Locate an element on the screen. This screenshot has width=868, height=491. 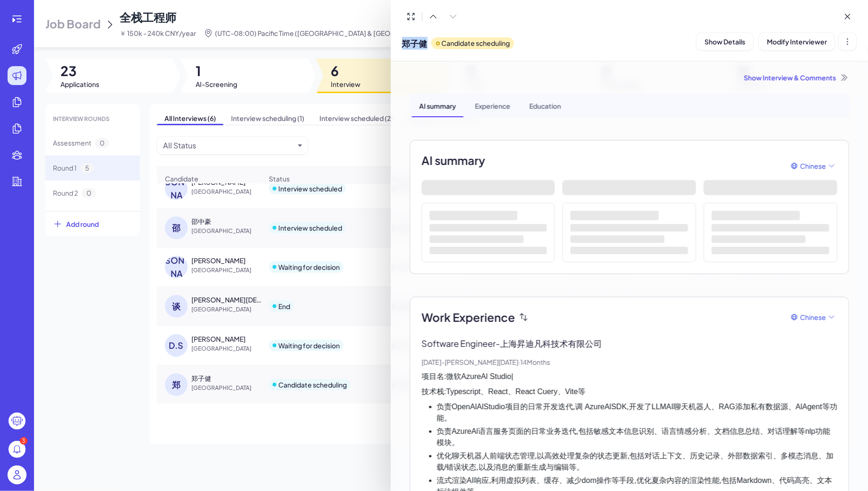
div: Experience is located at coordinates (492, 106).